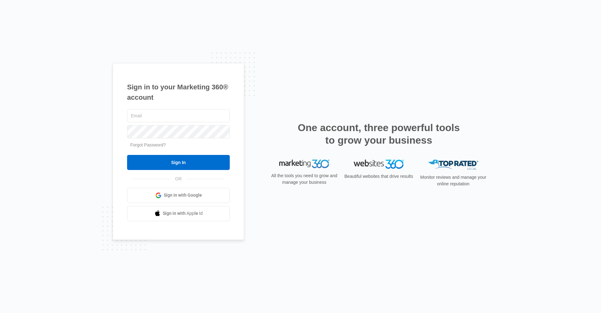  Describe the element at coordinates (178, 195) in the screenshot. I see `a: Sign in with Google` at that location.